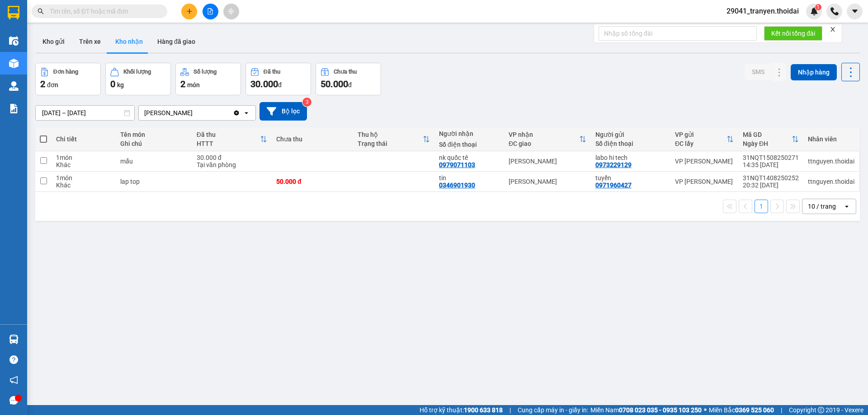 The height and width of the screenshot is (415, 868). I want to click on sup: 3, so click(307, 102).